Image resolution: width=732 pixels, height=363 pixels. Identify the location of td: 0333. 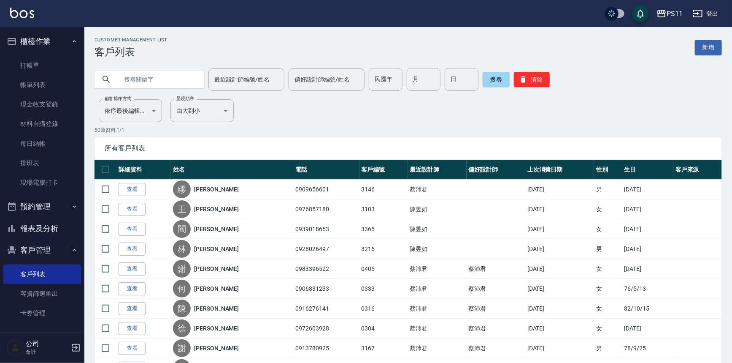
(384, 288).